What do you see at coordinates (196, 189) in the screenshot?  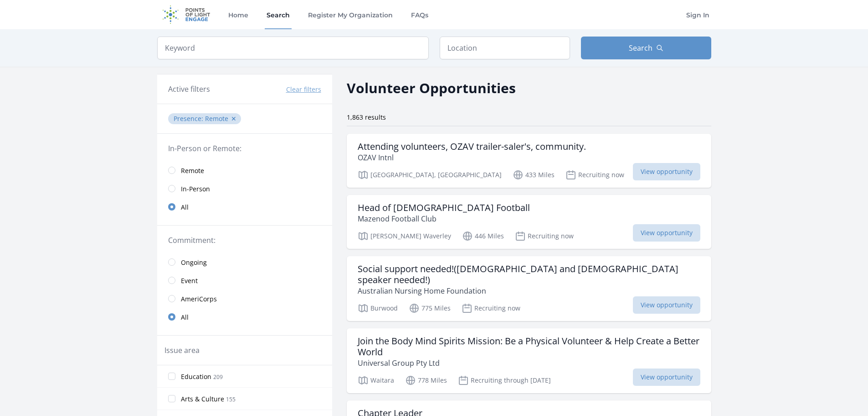 I see `span: In-Person` at bounding box center [196, 189].